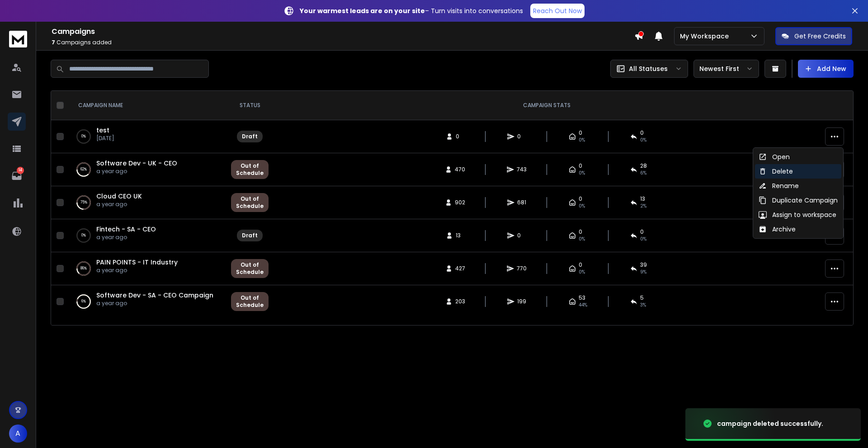  What do you see at coordinates (146, 235) in the screenshot?
I see `td: 0%Fintech - SA - CEOa year ago` at bounding box center [146, 235].